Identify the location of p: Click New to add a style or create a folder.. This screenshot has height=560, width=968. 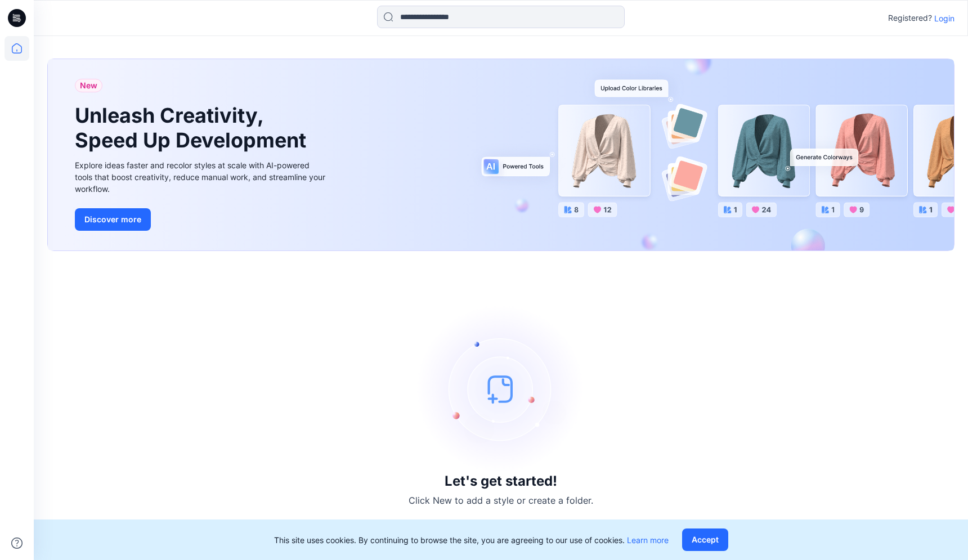
(501, 500).